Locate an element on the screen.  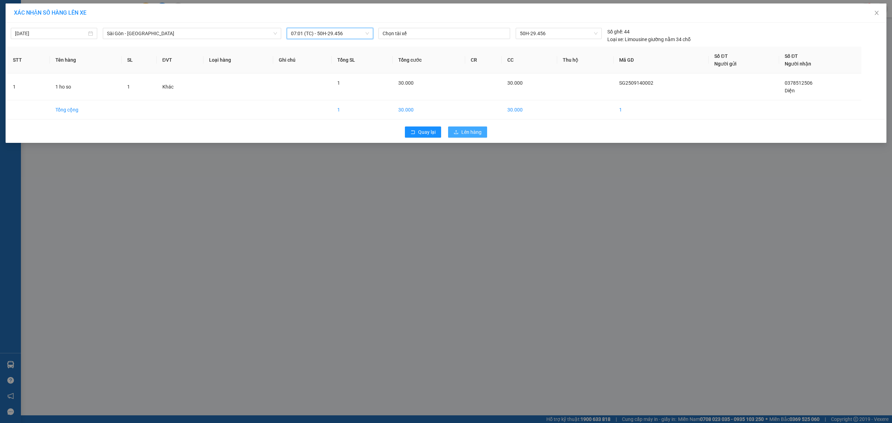
td: Tổng cộng is located at coordinates (86, 110).